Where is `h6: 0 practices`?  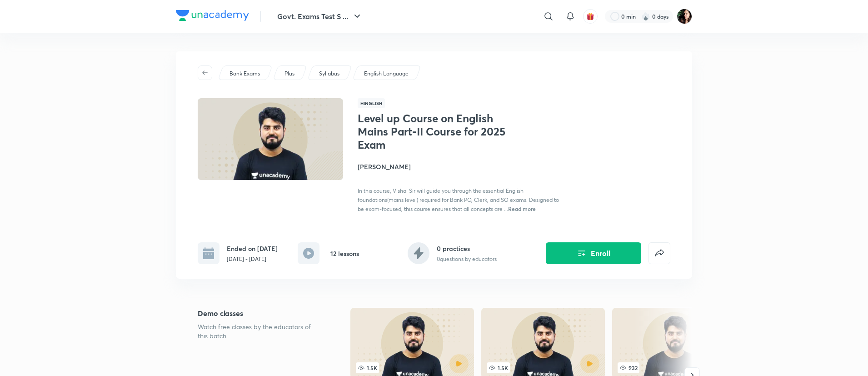
h6: 0 practices is located at coordinates (467, 249).